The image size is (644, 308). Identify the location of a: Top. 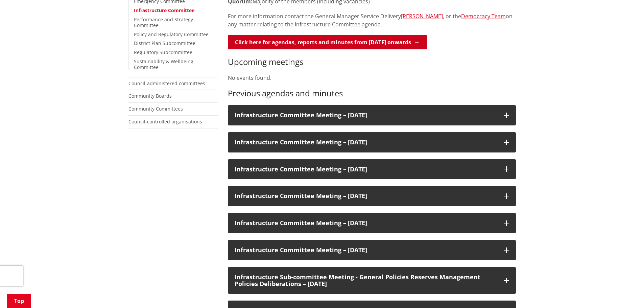
(19, 301).